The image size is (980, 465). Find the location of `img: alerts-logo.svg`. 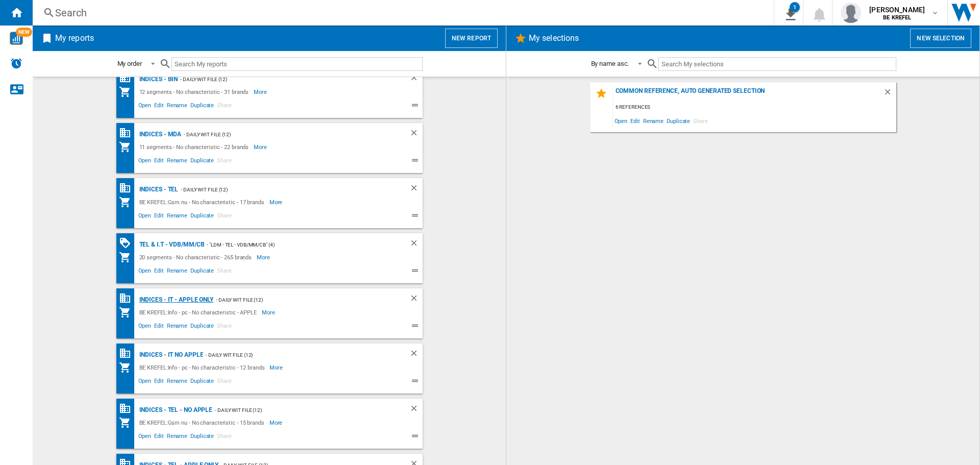

img: alerts-logo.svg is located at coordinates (16, 63).